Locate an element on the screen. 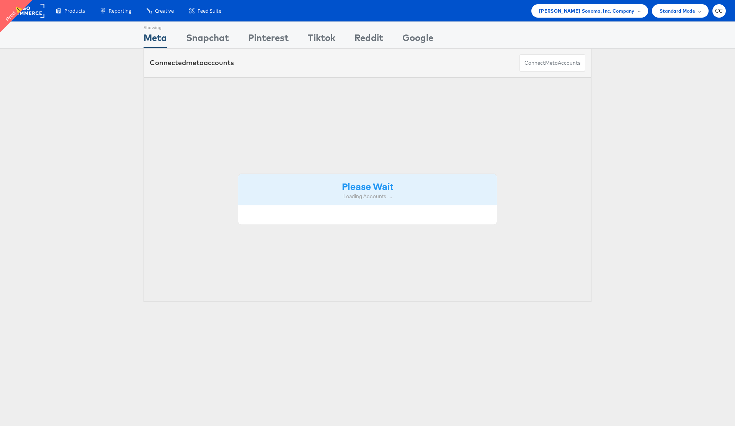 This screenshot has width=735, height=426. span: Feed Suite is located at coordinates (209, 11).